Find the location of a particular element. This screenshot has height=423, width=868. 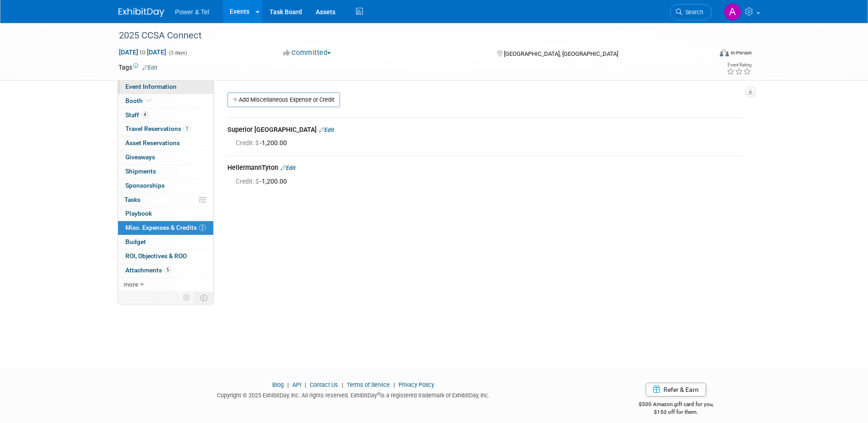

i: Booth reservation complete is located at coordinates (149, 101).